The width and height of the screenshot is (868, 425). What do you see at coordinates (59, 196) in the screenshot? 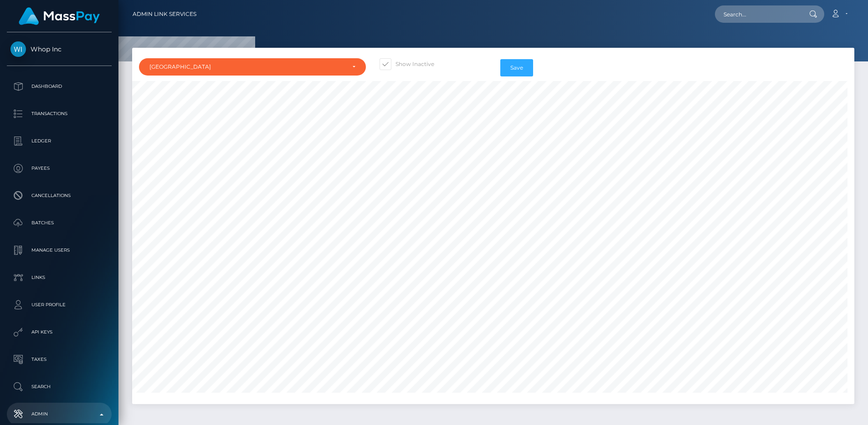
I see `a: Cancellations` at bounding box center [59, 196].